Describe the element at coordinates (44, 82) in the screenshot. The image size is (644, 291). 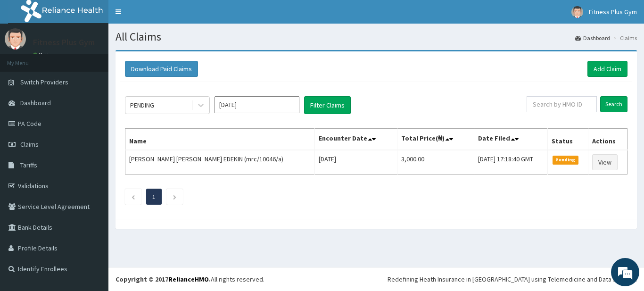
I see `span: Switch Providers` at that location.